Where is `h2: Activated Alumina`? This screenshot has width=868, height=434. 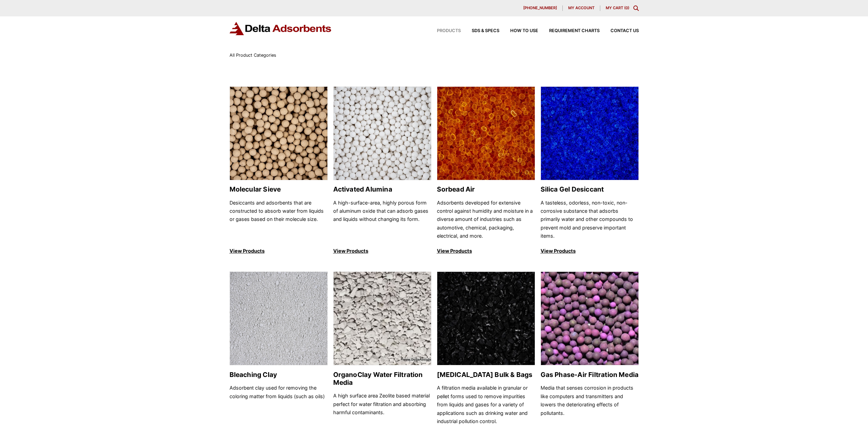
h2: Activated Alumina is located at coordinates (382, 189).